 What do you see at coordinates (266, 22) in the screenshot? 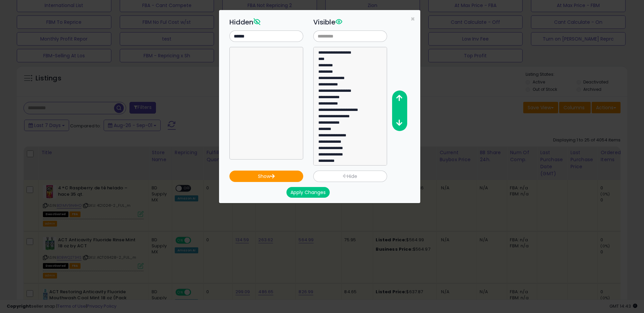
I see `h3: Hidden` at bounding box center [266, 22].